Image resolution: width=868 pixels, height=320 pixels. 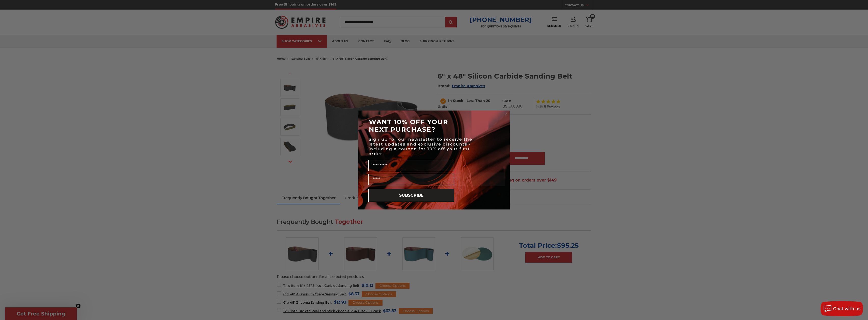 I want to click on button: Chat with us, so click(x=842, y=309).